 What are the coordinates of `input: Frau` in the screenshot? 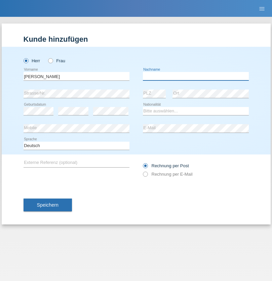 It's located at (50, 60).